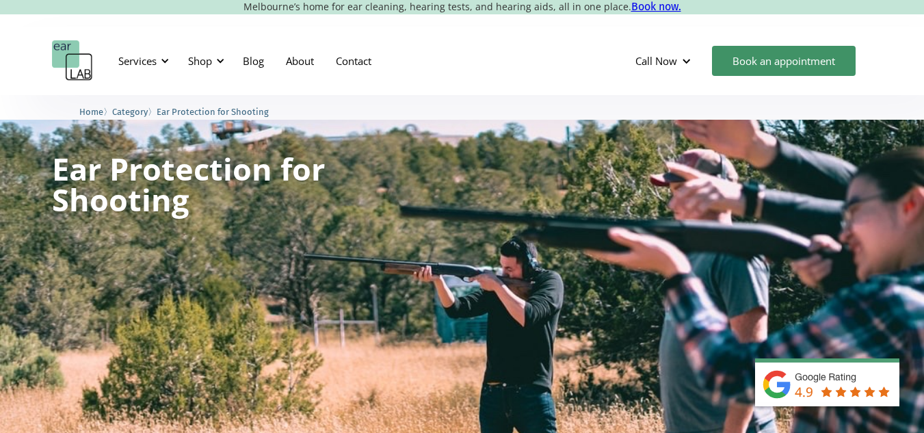 This screenshot has height=433, width=924. I want to click on a: Book an appointment, so click(784, 61).